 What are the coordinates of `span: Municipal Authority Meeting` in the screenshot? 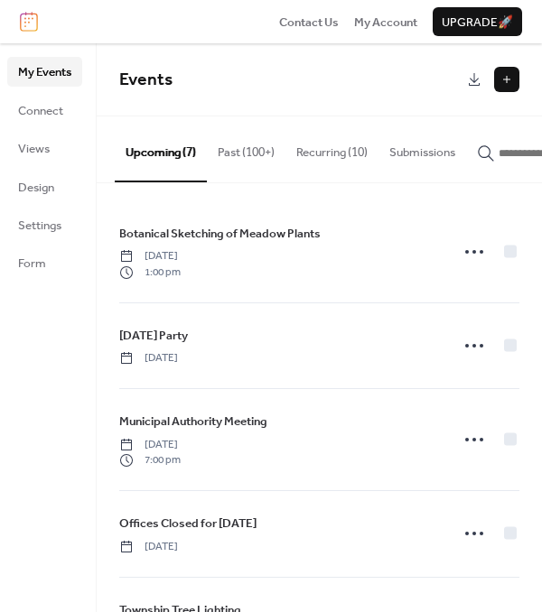 It's located at (193, 422).